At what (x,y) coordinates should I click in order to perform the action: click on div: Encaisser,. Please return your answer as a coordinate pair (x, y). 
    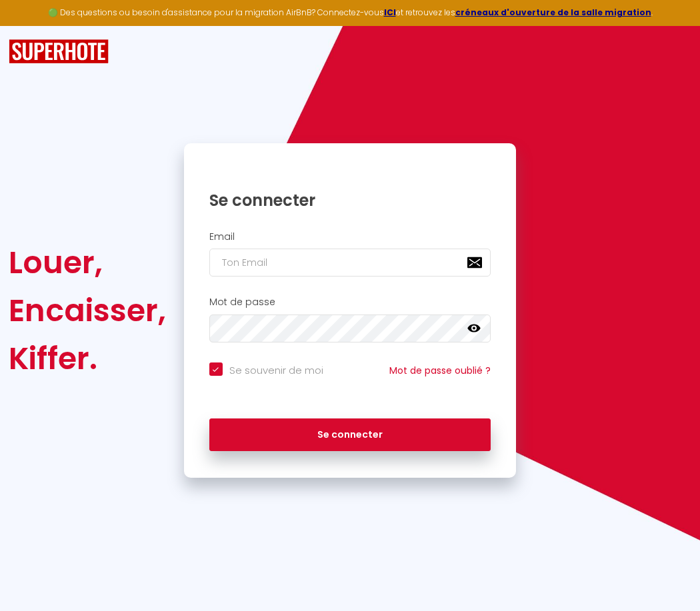
    Looking at the image, I should click on (87, 311).